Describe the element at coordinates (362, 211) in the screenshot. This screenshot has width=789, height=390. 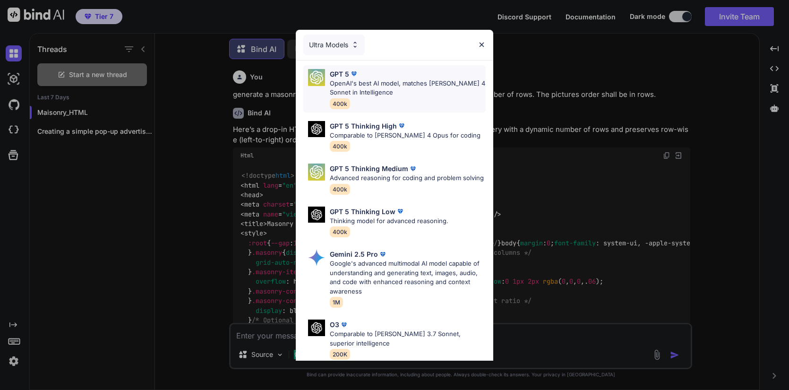
I see `p: GPT 5 Thinking Low` at that location.